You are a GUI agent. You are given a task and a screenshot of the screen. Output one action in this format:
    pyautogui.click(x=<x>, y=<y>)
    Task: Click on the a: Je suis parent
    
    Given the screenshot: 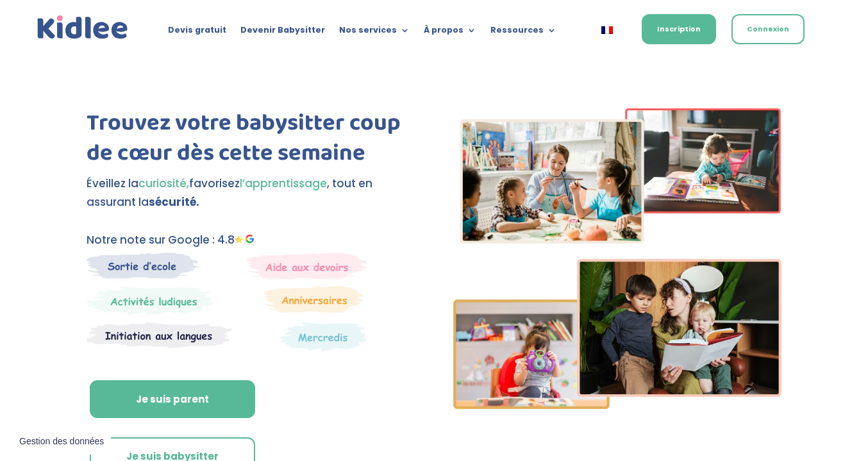 What is the action you would take?
    pyautogui.click(x=172, y=400)
    